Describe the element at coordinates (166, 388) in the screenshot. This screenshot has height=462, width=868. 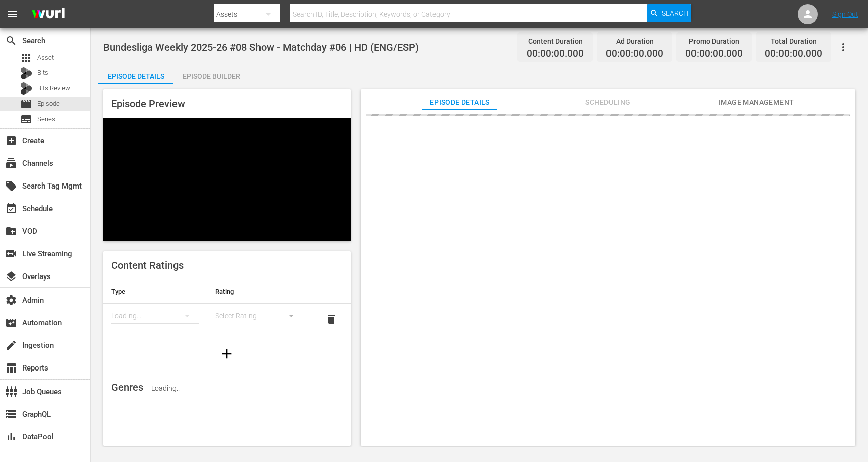
I see `span: Loading..` at that location.